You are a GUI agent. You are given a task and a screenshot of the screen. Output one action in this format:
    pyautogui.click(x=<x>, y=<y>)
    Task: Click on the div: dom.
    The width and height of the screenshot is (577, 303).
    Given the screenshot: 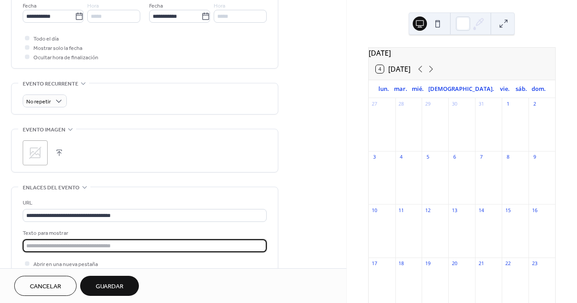 What is the action you would take?
    pyautogui.click(x=538, y=89)
    